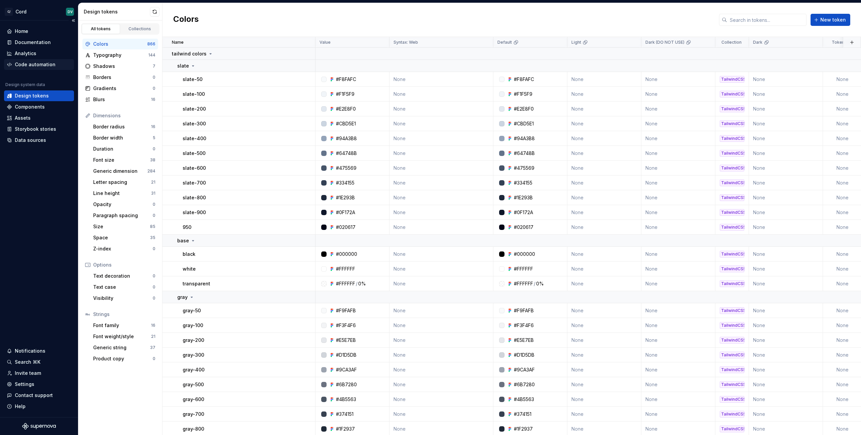 Image resolution: width=861 pixels, height=435 pixels. Describe the element at coordinates (123, 215) in the screenshot. I see `div: Paragraph spacing` at that location.